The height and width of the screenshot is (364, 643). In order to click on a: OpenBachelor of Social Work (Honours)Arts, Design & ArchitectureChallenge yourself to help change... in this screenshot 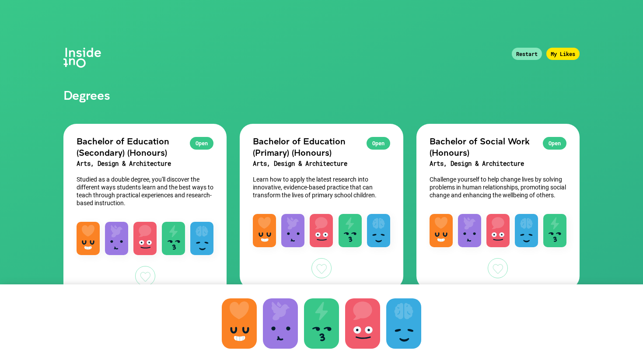, I will do `click(498, 206)`.